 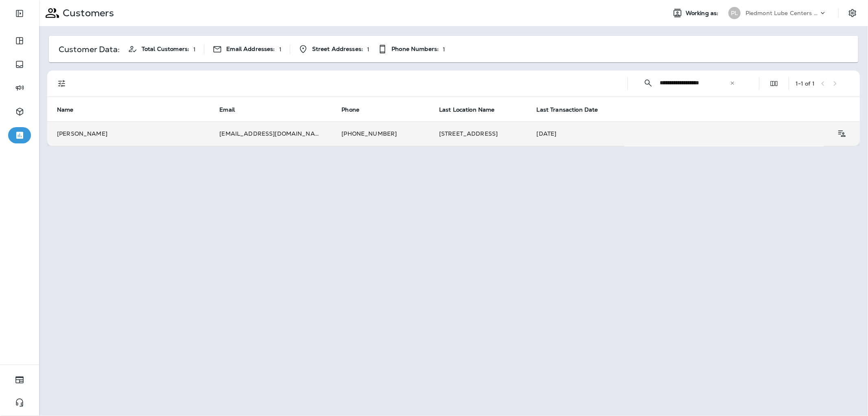 I want to click on span: Total Customers:, so click(x=165, y=49).